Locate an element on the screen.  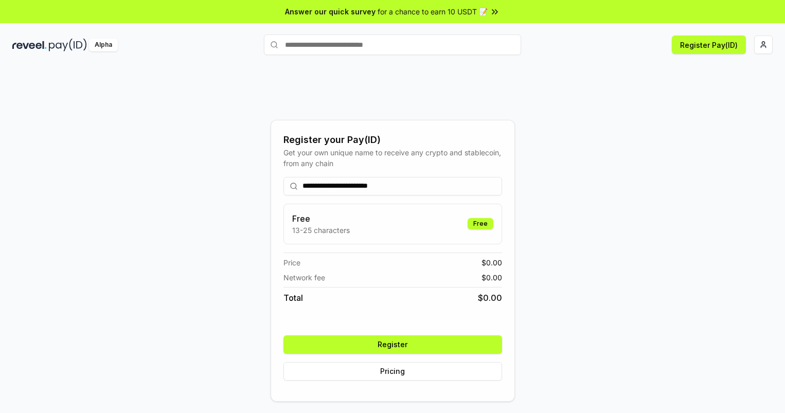
span: Total is located at coordinates (293, 298).